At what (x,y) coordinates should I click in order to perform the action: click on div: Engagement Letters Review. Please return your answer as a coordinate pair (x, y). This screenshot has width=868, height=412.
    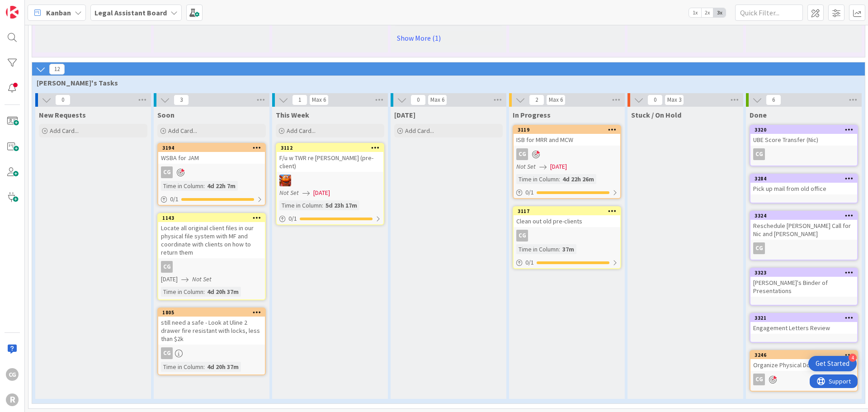
    Looking at the image, I should click on (804, 328).